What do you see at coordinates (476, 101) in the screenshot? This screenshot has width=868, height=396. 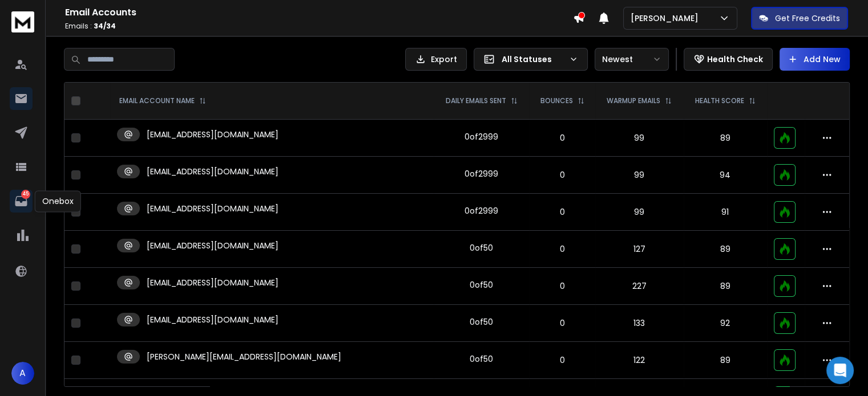 I see `p: DAILY EMAILS SENT` at bounding box center [476, 101].